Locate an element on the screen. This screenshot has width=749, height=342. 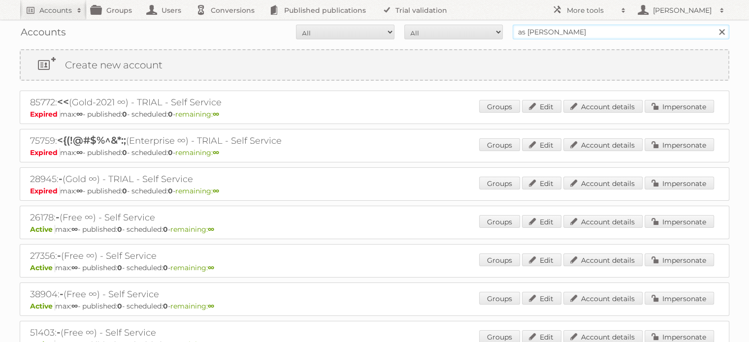
h2: 85772: (Gold-2021 ∞) - TRIAL - Self Service is located at coordinates (202, 102).